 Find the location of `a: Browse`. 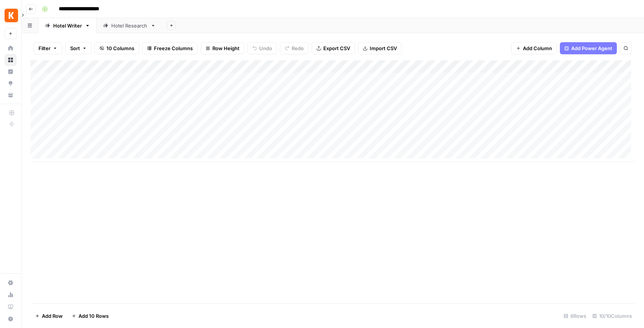

a: Browse is located at coordinates (11, 60).